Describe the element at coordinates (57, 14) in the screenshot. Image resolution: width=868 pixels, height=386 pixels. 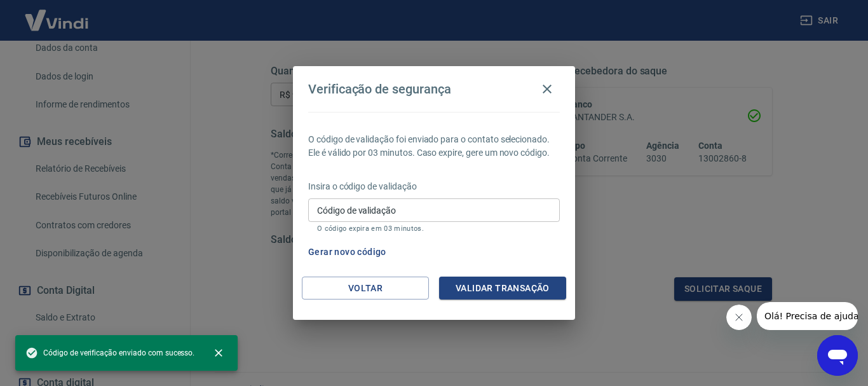
I see `span: Olá! Precisa de ajuda?` at that location.